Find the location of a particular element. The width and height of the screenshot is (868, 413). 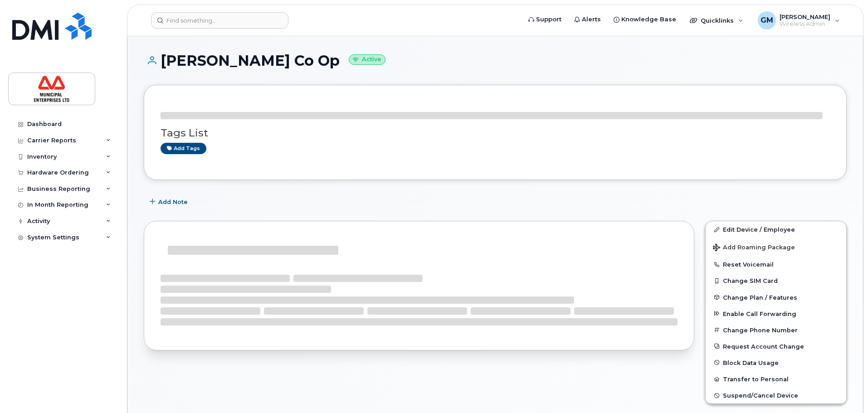

button: Request Account Change is located at coordinates (776, 346).